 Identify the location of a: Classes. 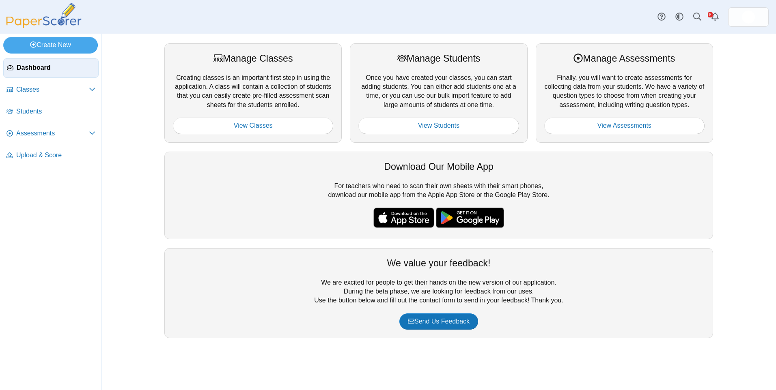
(51, 90).